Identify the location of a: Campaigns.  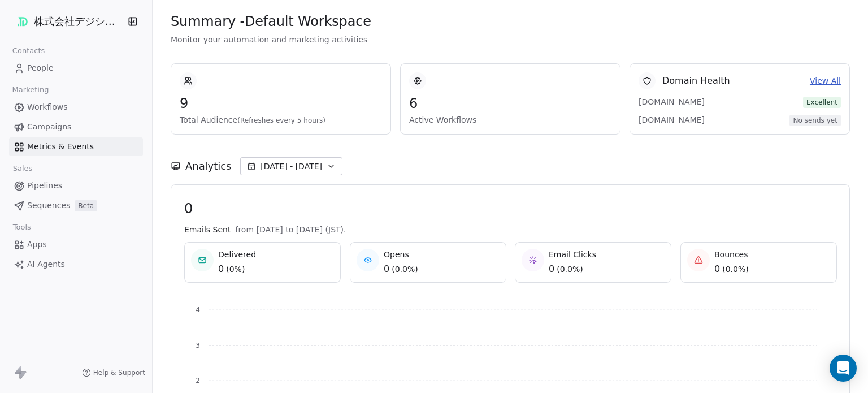
(76, 127).